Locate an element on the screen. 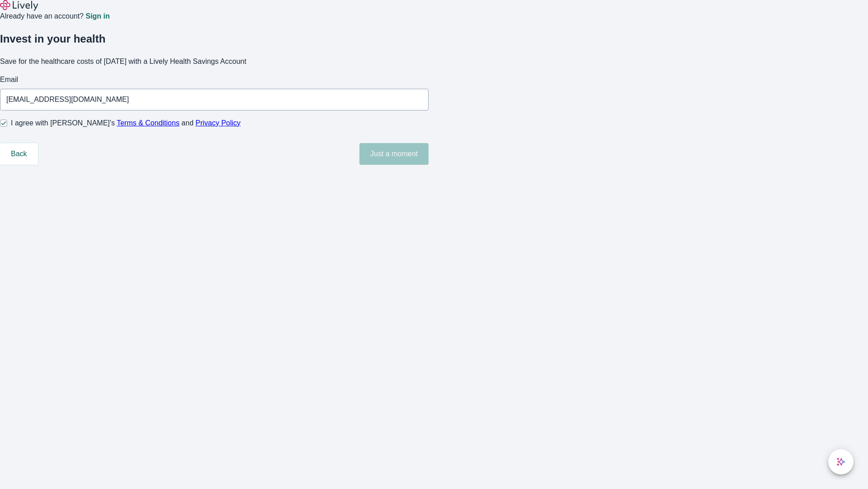 The width and height of the screenshot is (868, 489). a: Privacy Policy is located at coordinates (218, 122).